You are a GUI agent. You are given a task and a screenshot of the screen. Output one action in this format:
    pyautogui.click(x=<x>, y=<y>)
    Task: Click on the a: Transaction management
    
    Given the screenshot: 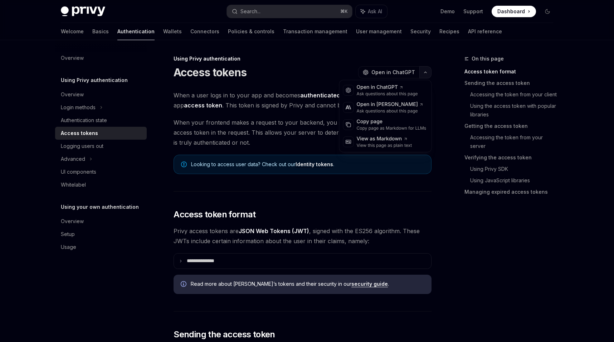 What is the action you would take?
    pyautogui.click(x=315, y=31)
    